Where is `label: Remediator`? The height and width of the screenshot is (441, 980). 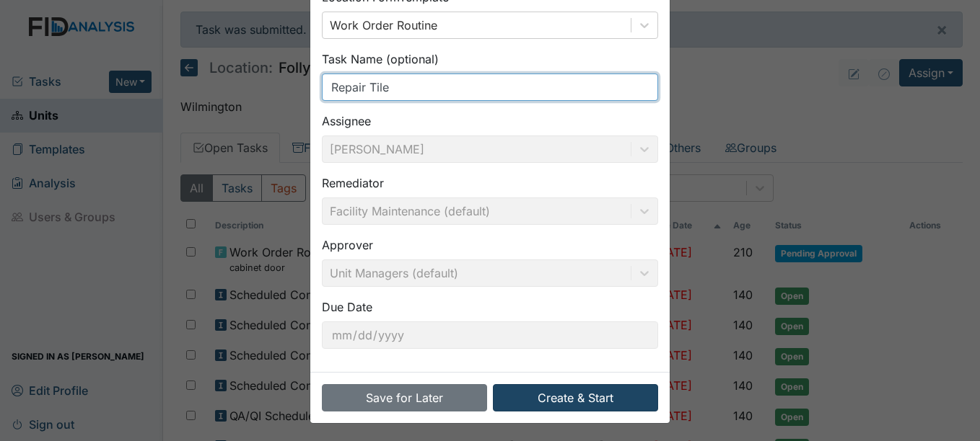
label: Remediator is located at coordinates (352, 183).